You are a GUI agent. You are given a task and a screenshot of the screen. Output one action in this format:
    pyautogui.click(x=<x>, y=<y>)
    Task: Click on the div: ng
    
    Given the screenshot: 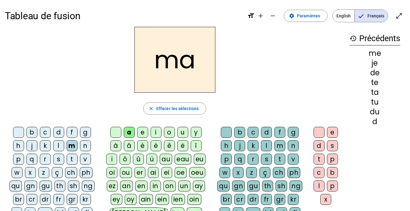 What is the action you would take?
    pyautogui.click(x=296, y=186)
    